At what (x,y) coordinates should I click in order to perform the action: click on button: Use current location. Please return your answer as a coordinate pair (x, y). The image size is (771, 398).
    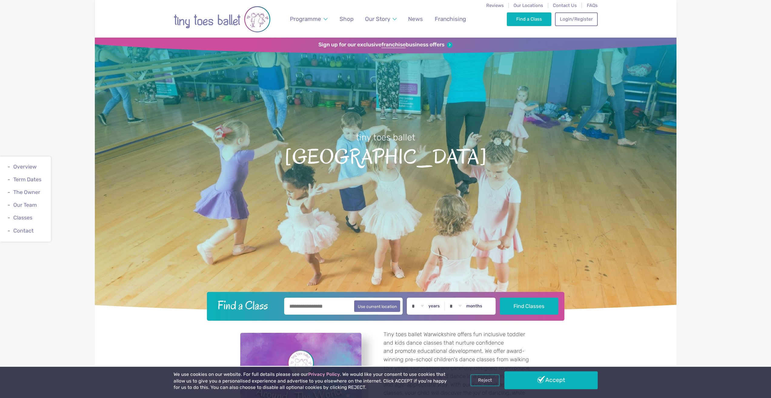
    Looking at the image, I should click on (377, 306).